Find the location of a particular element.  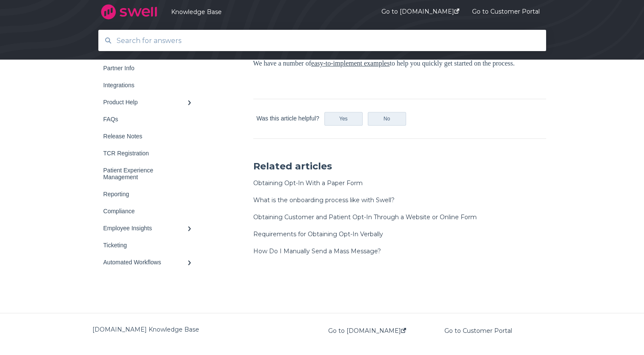

a: What is the onboarding process like with Swell? is located at coordinates (324, 200).